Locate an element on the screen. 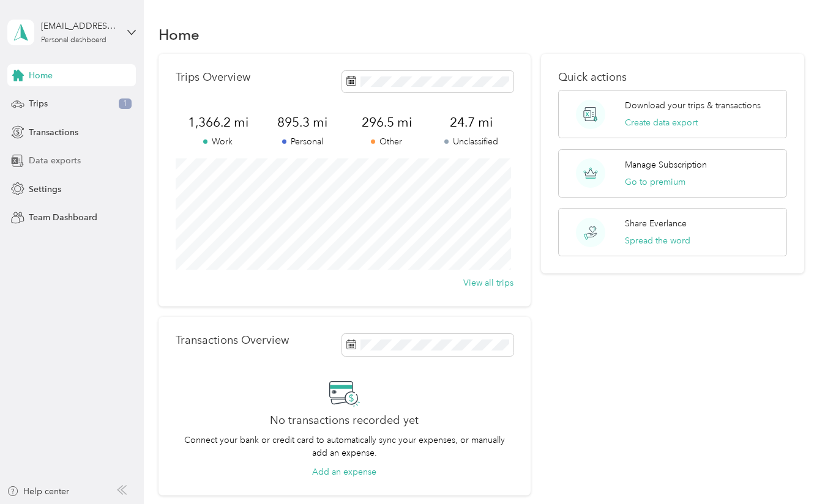 The height and width of the screenshot is (504, 825). span: Trips is located at coordinates (38, 103).